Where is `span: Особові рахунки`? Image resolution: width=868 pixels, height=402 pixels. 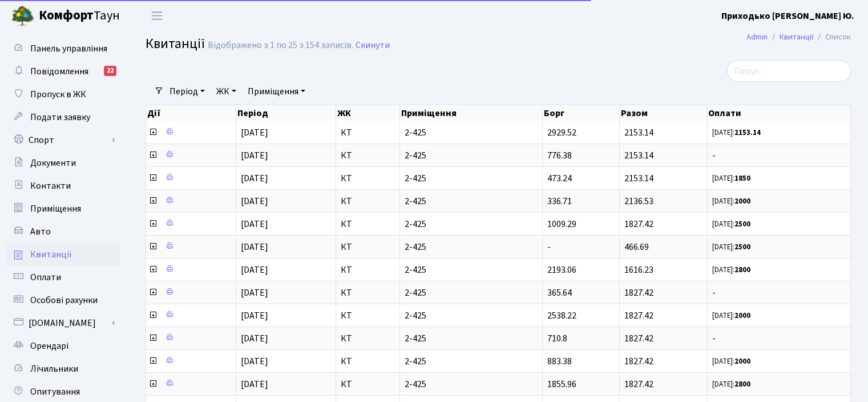
span: Особові рахунки is located at coordinates (64, 300).